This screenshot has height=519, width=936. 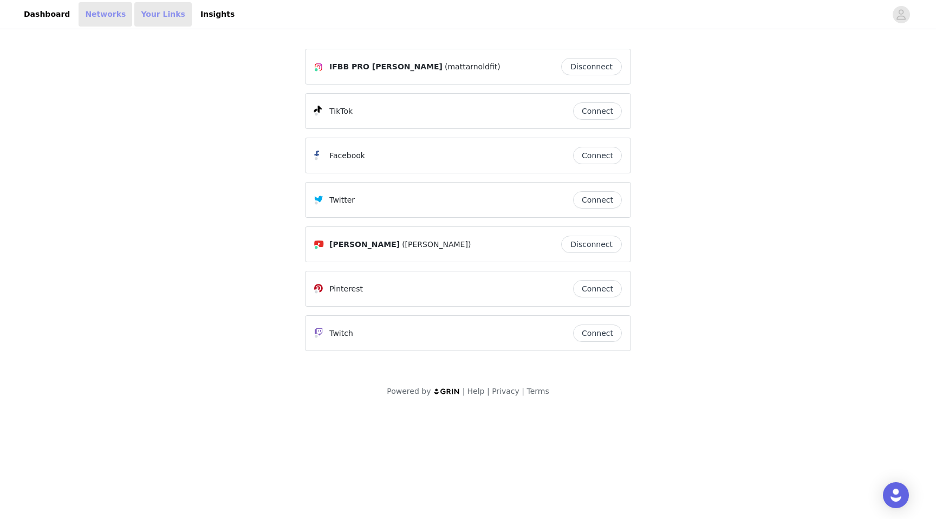 I want to click on a: Terms, so click(x=538, y=391).